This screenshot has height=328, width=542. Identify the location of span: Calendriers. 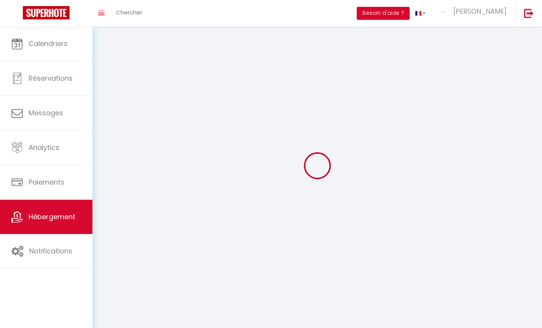
(48, 43).